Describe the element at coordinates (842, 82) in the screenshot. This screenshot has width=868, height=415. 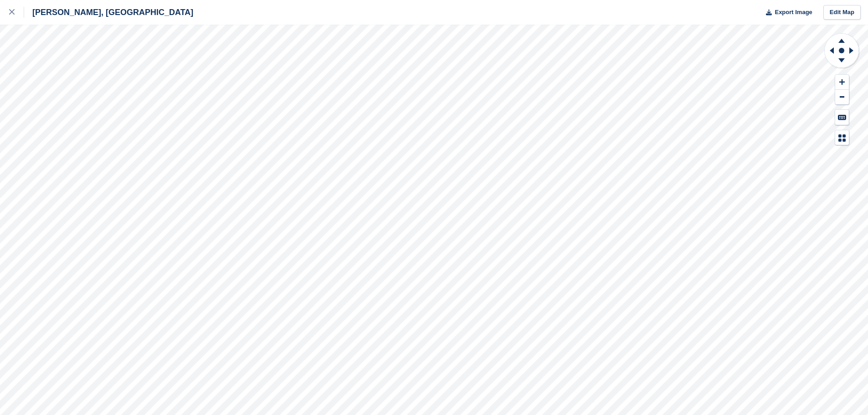
I see `button: Zoom In` at that location.